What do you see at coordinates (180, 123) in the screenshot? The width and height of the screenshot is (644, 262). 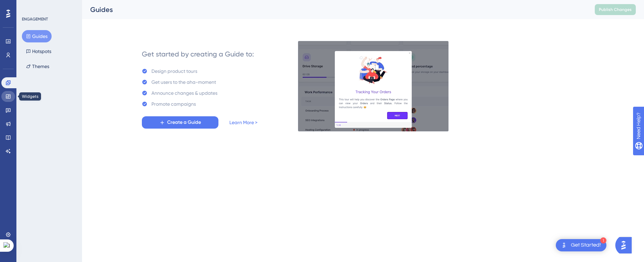 I see `button: Create a Guide` at bounding box center [180, 123].